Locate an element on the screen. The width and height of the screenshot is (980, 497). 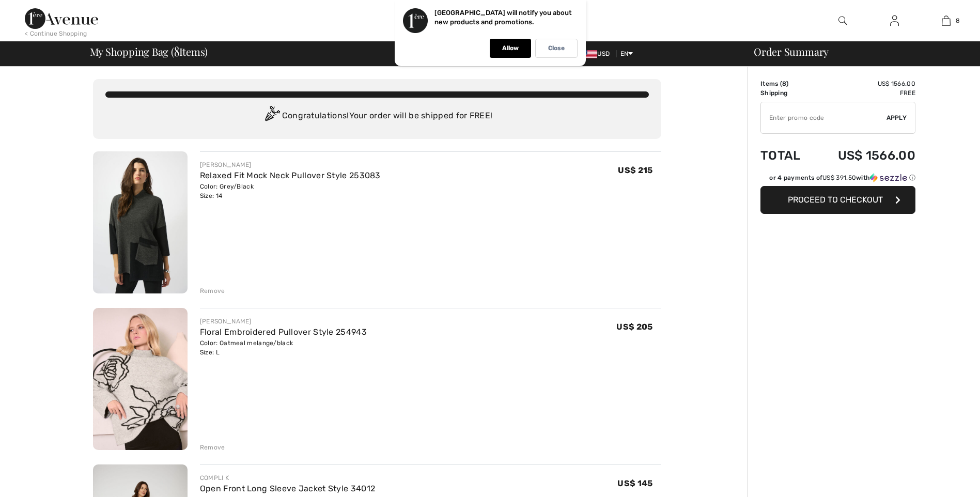
span: US$ 391.50 is located at coordinates (839, 178).